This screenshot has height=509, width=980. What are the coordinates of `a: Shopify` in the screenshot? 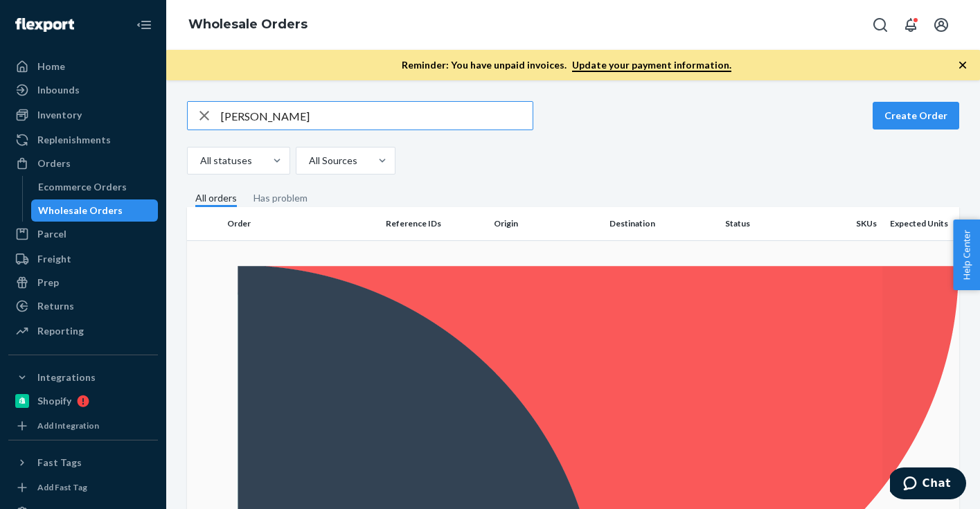 It's located at (83, 401).